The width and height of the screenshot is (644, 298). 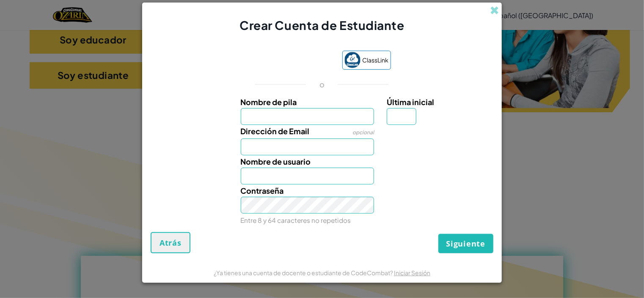 What do you see at coordinates (353, 60) in the screenshot?
I see `img: classlink-logo-small.png` at bounding box center [353, 60].